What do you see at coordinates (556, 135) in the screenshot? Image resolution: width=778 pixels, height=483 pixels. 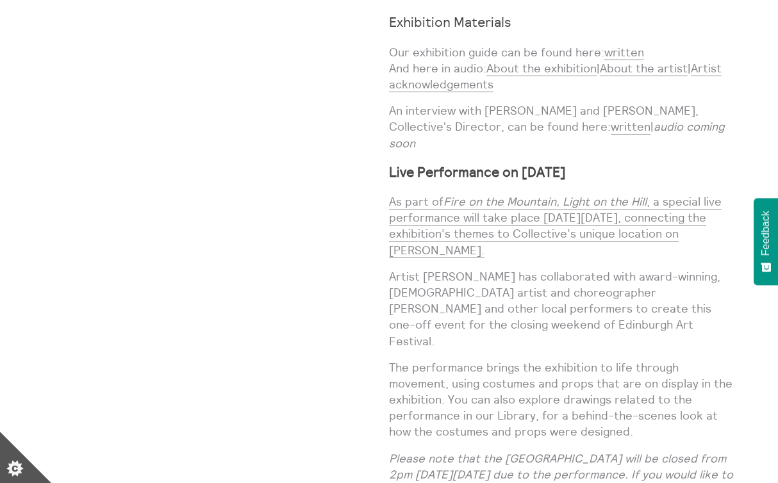 I see `em: audio coming soon` at bounding box center [556, 135].